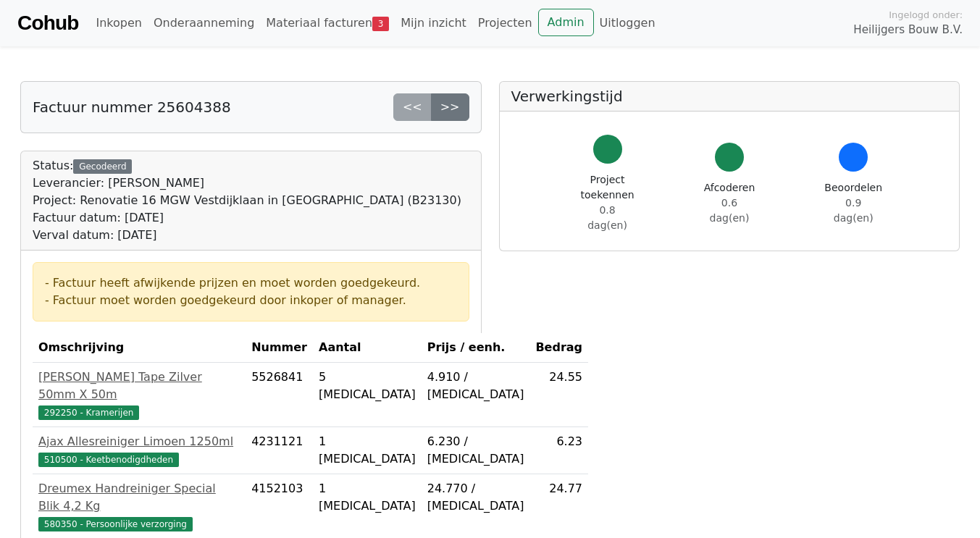  What do you see at coordinates (505, 24) in the screenshot?
I see `a: Projecten` at bounding box center [505, 24].